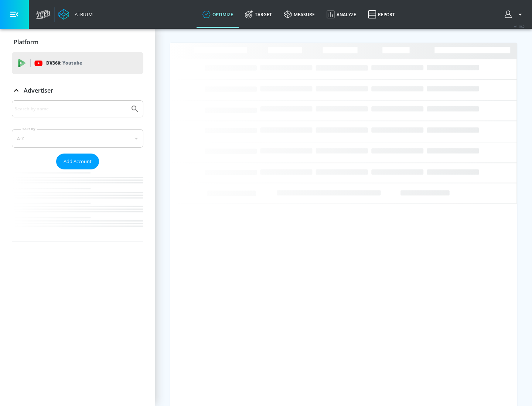 This screenshot has height=406, width=532. What do you see at coordinates (77, 161) in the screenshot?
I see `button: Add Account` at bounding box center [77, 161].